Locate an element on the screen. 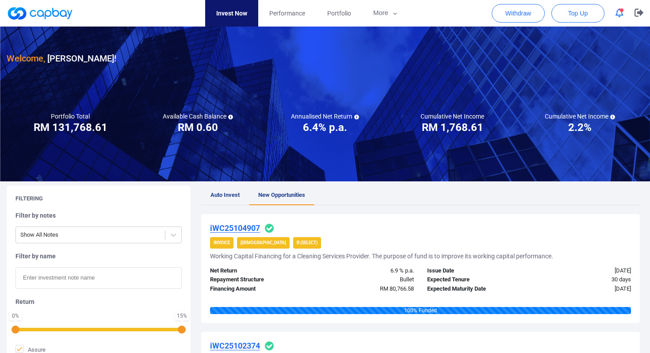  h3: RM 131,768.61 is located at coordinates (70, 127).